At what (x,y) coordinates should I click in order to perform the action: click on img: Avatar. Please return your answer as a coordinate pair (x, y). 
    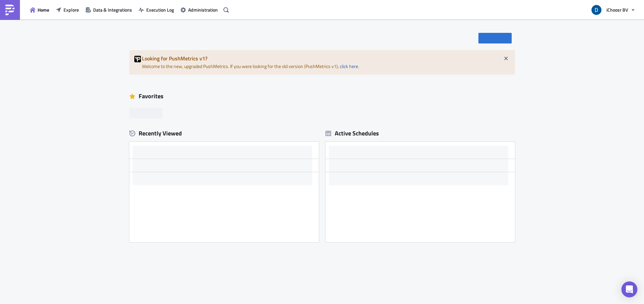
    Looking at the image, I should click on (596, 10).